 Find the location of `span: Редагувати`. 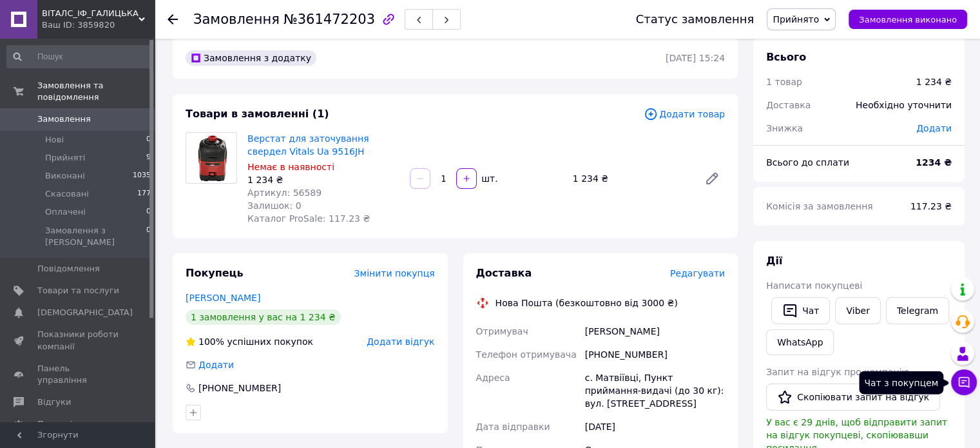

span: Редагувати is located at coordinates (697, 273).